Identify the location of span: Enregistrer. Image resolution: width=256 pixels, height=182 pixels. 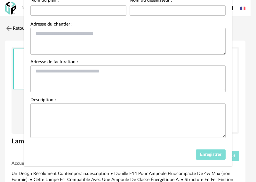
(210, 155).